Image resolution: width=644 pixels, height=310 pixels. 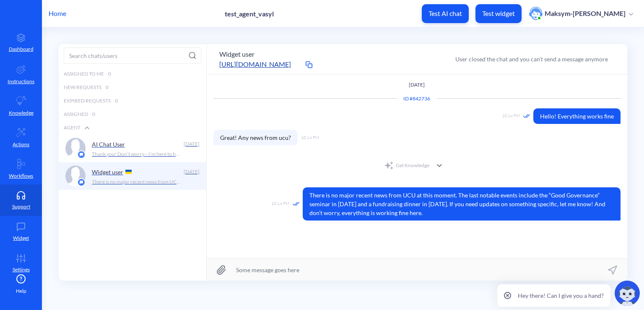 What do you see at coordinates (58, 13) in the screenshot?
I see `p: Home` at bounding box center [58, 13].